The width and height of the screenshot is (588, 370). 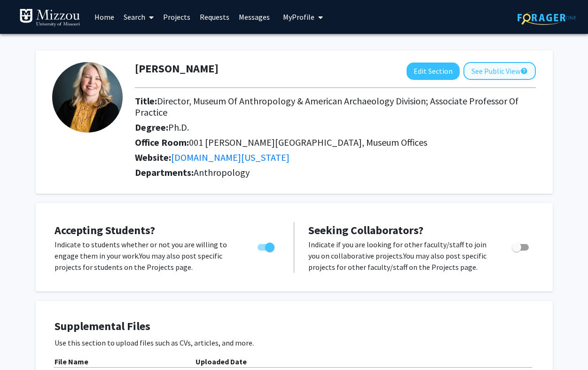 I want to click on span: Director, Museum Of Anthropology & American Archaeology Division; Associate Professor Of Practice, so click(x=327, y=106).